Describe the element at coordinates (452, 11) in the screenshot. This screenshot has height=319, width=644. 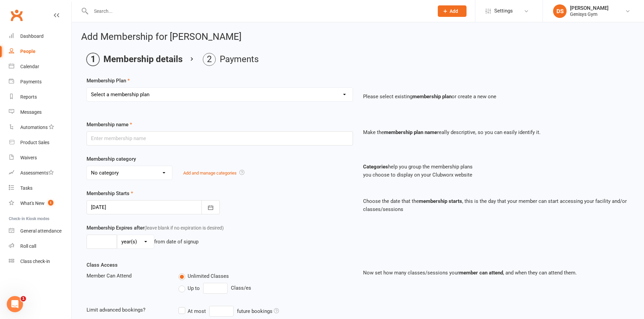
I see `button: Add` at that location.